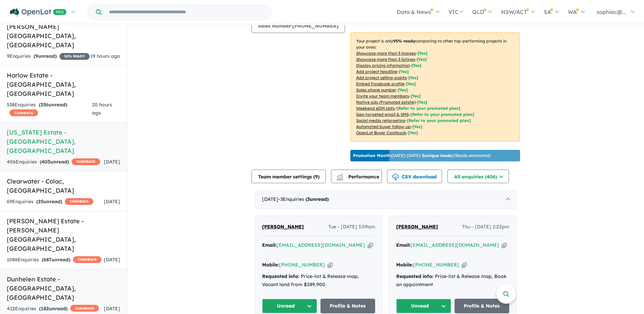 The image size is (644, 314). What do you see at coordinates (404, 41) in the screenshot?
I see `b: 95 % ready` at bounding box center [404, 41].